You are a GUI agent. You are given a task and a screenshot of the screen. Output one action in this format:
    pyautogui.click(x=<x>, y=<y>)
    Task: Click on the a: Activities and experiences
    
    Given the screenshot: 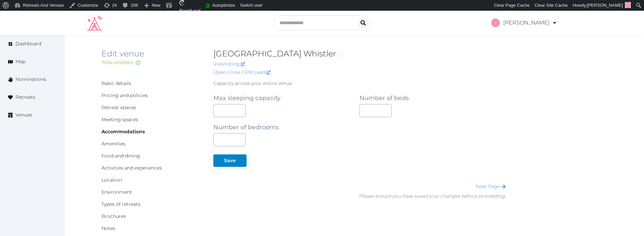 What is the action you would take?
    pyautogui.click(x=132, y=168)
    